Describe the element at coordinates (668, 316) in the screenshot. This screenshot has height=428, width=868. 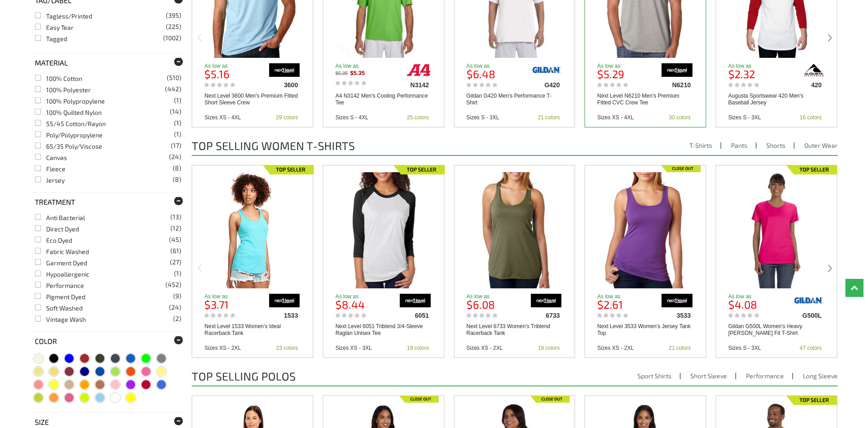
I see `div: 3533` at that location.